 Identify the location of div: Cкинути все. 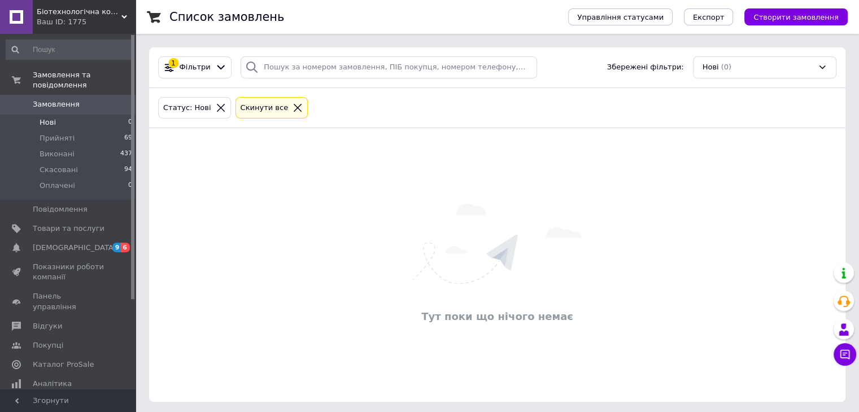
(264, 108).